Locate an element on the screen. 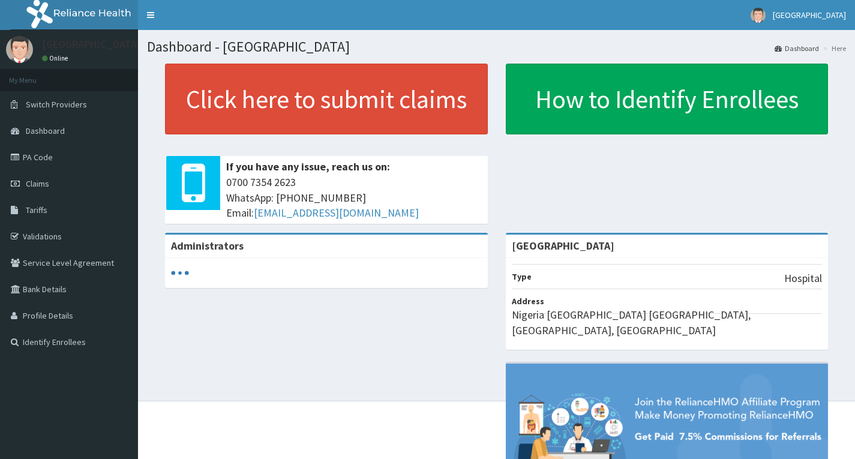 The height and width of the screenshot is (459, 855). a: How to Identify Enrollees is located at coordinates (667, 99).